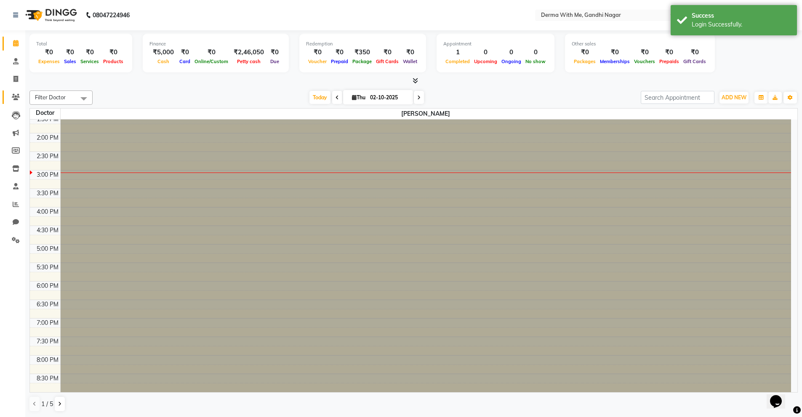 The image size is (802, 417). What do you see at coordinates (669, 61) in the screenshot?
I see `span: Prepaids` at bounding box center [669, 61].